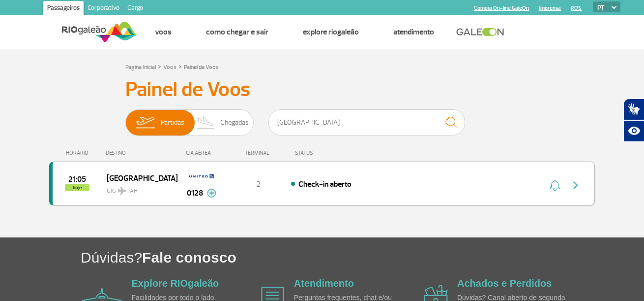 This screenshot has height=301, width=644. What do you see at coordinates (122, 191) in the screenshot?
I see `img: destiny_airplane.svg` at bounding box center [122, 191].